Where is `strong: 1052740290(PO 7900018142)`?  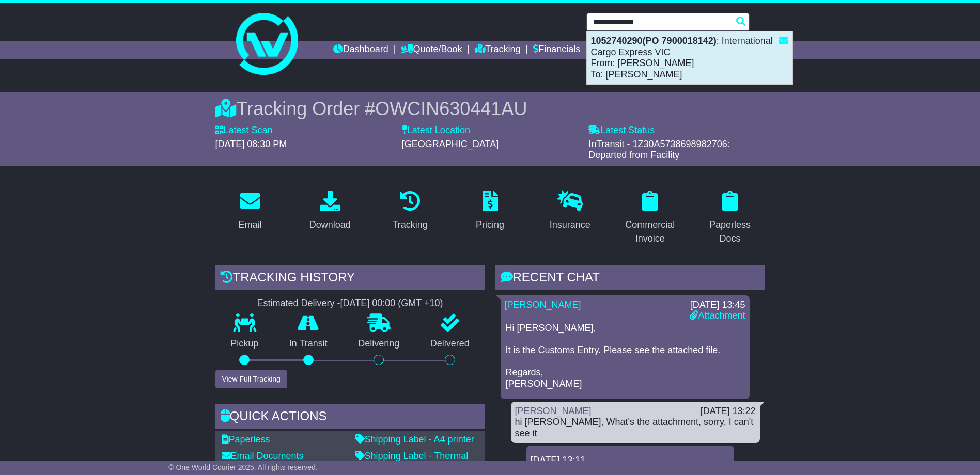
strong: 1052740290(PO 7900018142) is located at coordinates (653, 41).